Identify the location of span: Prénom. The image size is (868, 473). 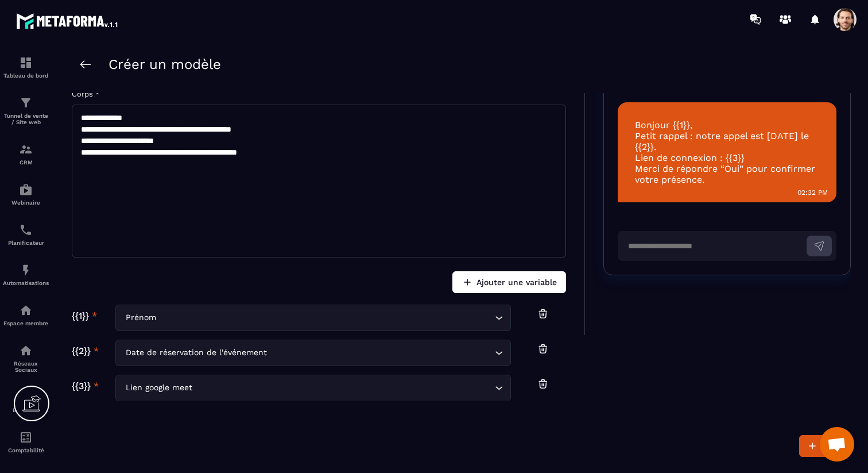
(140, 318).